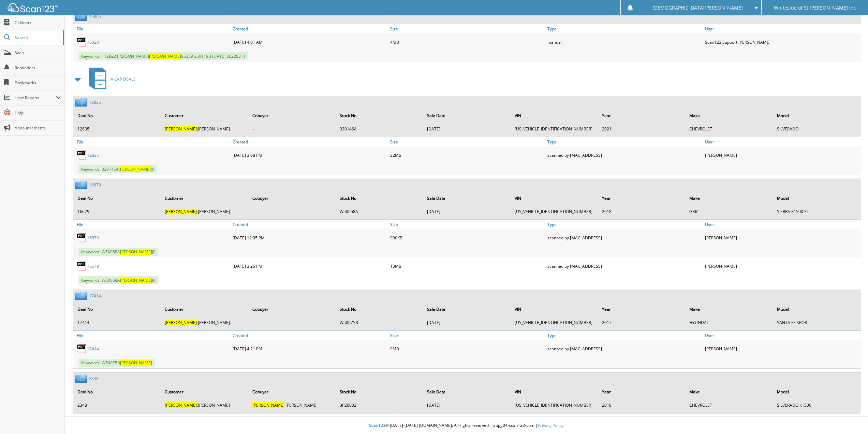 The width and height of the screenshot is (868, 434). Describe the element at coordinates (118, 251) in the screenshot. I see `span: Keywords: W50058A JR` at that location.